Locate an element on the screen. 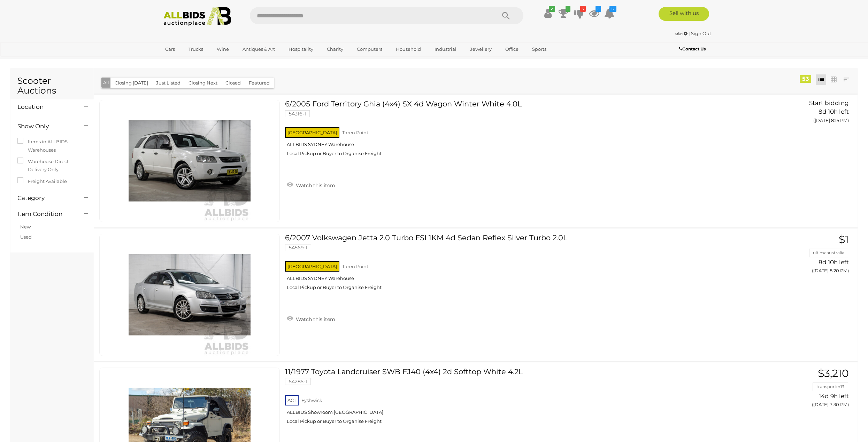  h4: Item Condition is located at coordinates (45, 214).